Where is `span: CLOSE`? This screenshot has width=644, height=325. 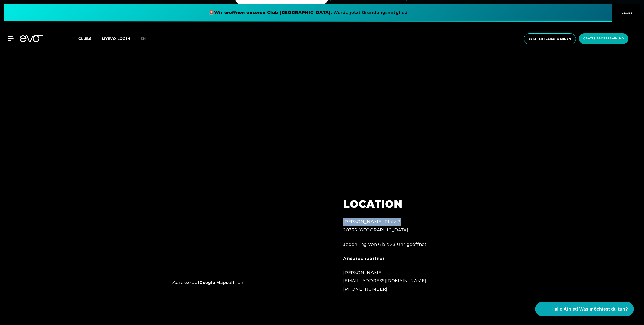 span: CLOSE is located at coordinates (627, 12).